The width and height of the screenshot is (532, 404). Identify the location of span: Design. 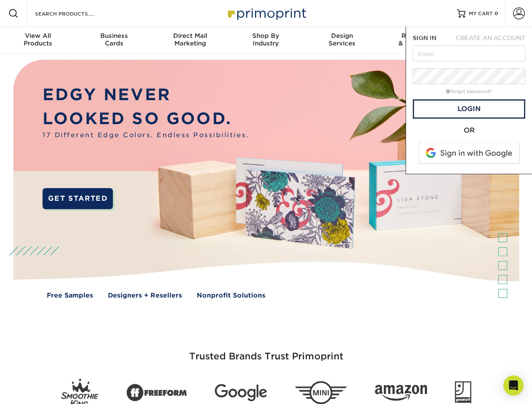
(342, 36).